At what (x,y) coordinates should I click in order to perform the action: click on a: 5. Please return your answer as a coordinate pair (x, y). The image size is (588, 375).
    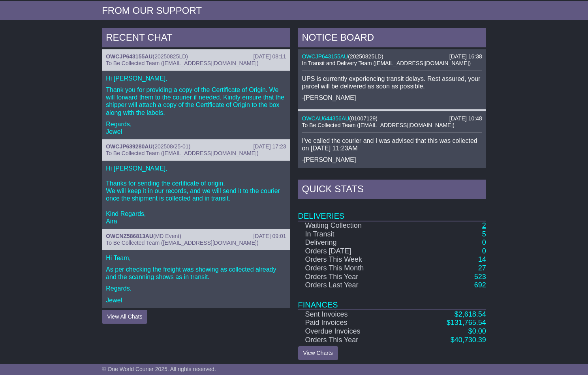
    Looking at the image, I should click on (484, 234).